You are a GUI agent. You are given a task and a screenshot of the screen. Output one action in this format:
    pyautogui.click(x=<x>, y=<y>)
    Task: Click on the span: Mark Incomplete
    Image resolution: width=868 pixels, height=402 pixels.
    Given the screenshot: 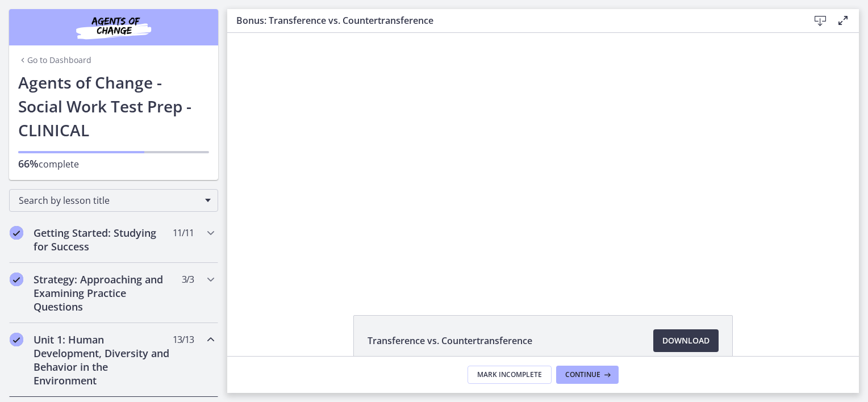 What is the action you would take?
    pyautogui.click(x=509, y=374)
    